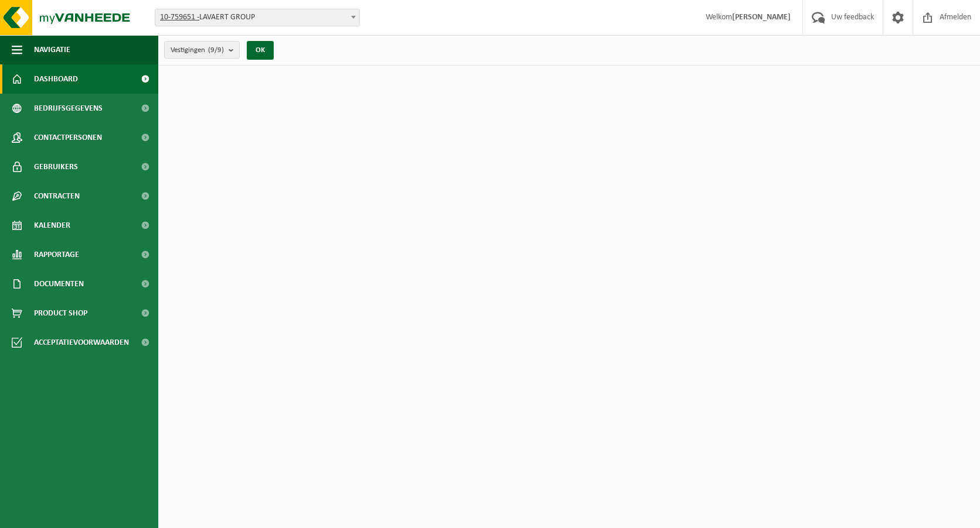 The width and height of the screenshot is (980, 528). What do you see at coordinates (68, 108) in the screenshot?
I see `span: Bedrijfsgegevens` at bounding box center [68, 108].